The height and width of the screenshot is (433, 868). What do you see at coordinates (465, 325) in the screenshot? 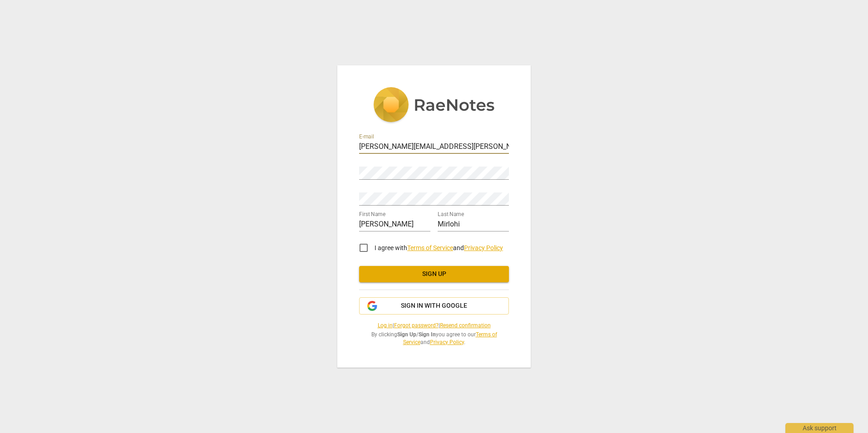
I see `a: Resend confirmation` at bounding box center [465, 325].